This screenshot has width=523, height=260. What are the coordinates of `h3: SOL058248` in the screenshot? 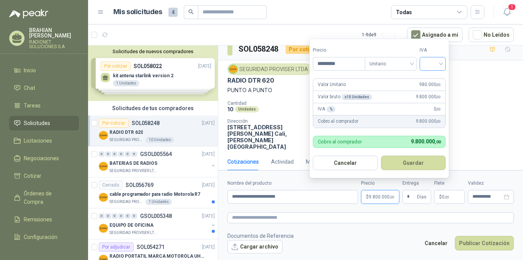 It's located at (259, 49).